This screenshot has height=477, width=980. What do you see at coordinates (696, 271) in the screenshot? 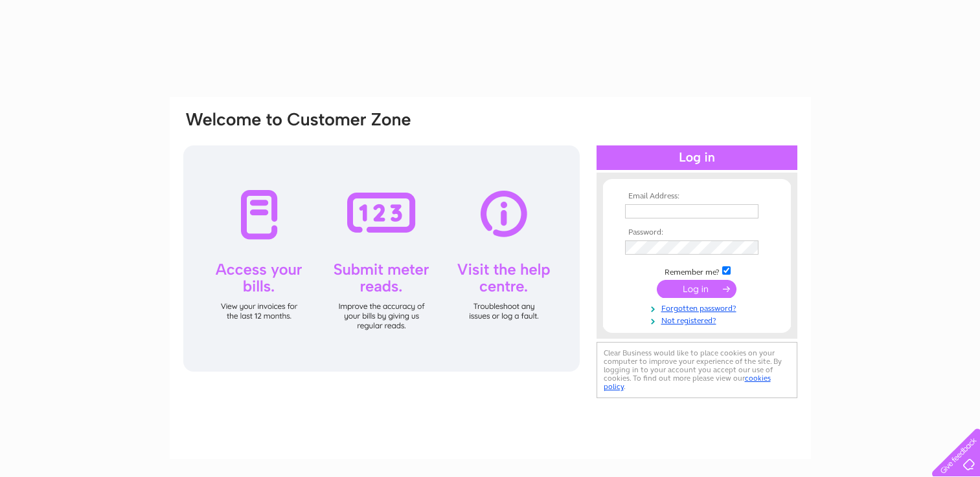
I see `td: Remember me?` at bounding box center [696, 271].